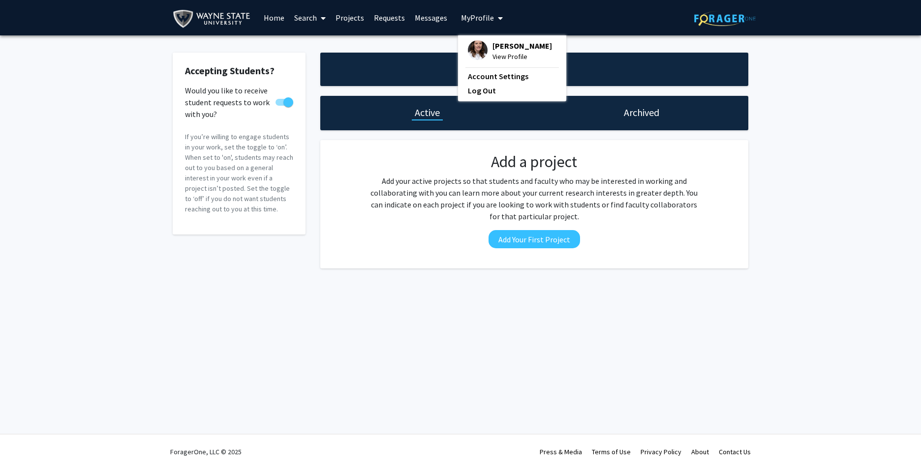  What do you see at coordinates (478, 50) in the screenshot?
I see `img: Profile Picture` at bounding box center [478, 50].